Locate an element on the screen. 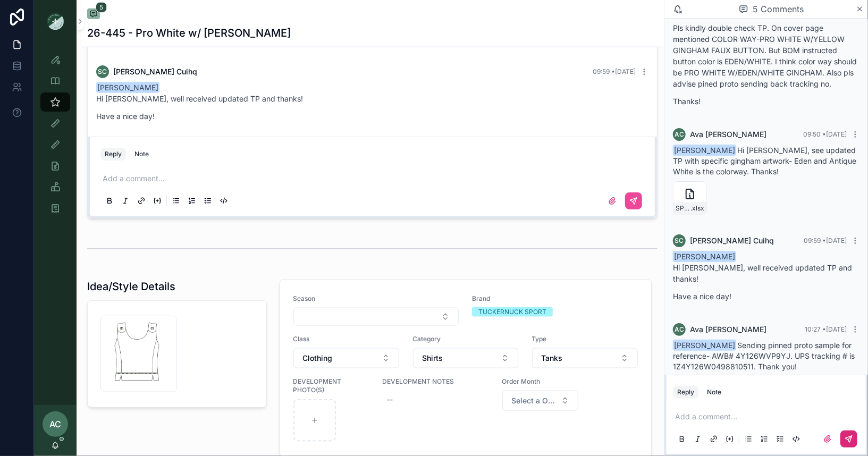 Image resolution: width=868 pixels, height=456 pixels. h1: Idea/Style Details is located at coordinates (131, 286).